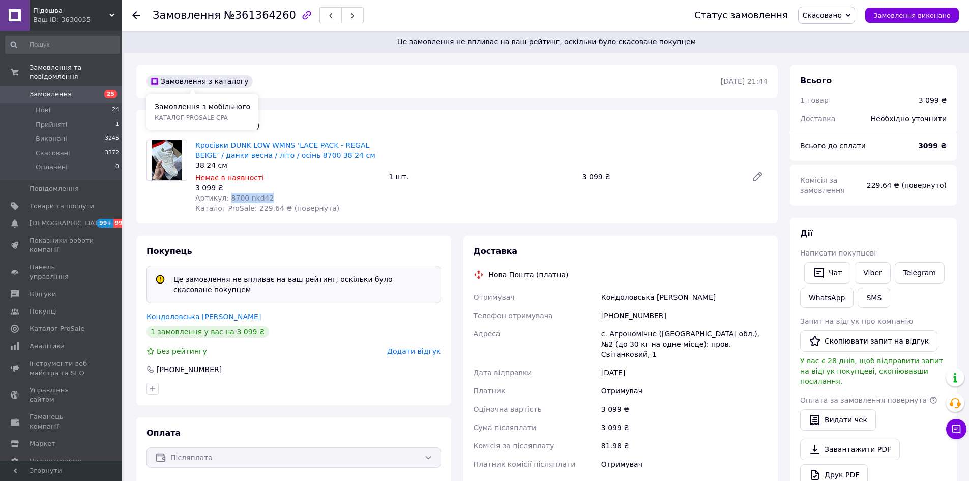  I want to click on span: Додати відгук, so click(413, 351).